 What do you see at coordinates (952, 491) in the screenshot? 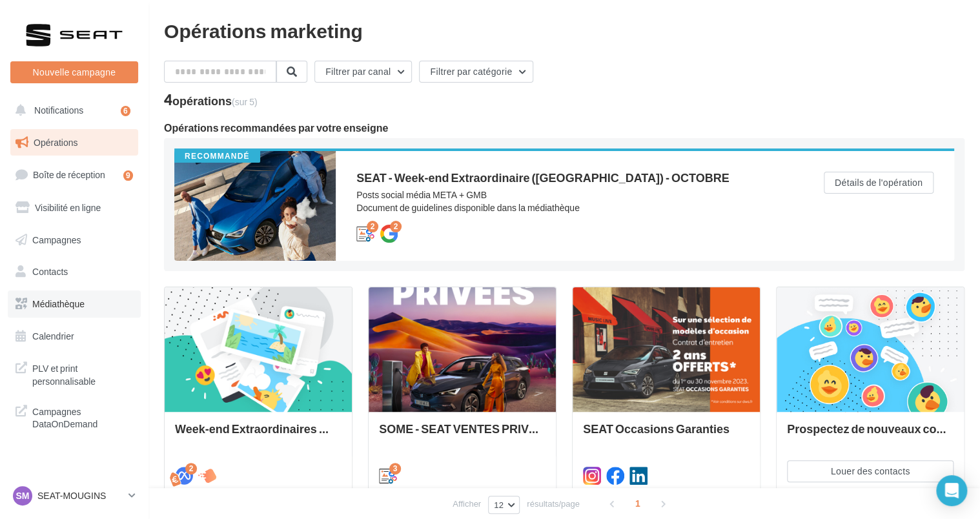
I see `div: Open Intercom Messenger` at bounding box center [952, 491].